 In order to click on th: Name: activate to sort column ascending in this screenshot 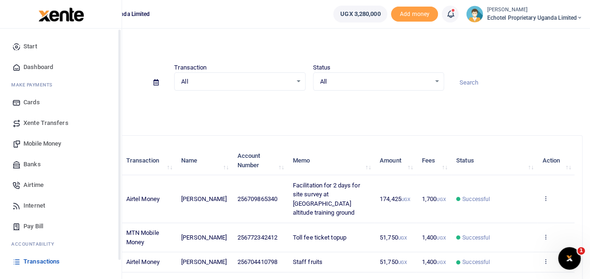, I will do `click(204, 160)`.